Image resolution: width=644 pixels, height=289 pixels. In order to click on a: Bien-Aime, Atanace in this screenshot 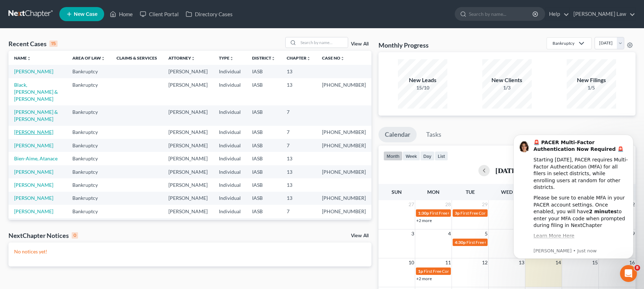, I will do `click(36, 158)`.